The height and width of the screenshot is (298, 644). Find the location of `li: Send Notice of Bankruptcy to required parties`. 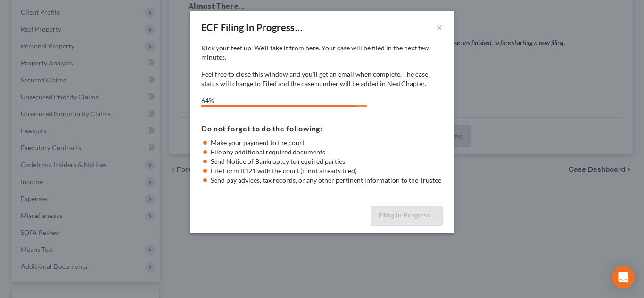

li: Send Notice of Bankruptcy to required parties is located at coordinates (327, 161).